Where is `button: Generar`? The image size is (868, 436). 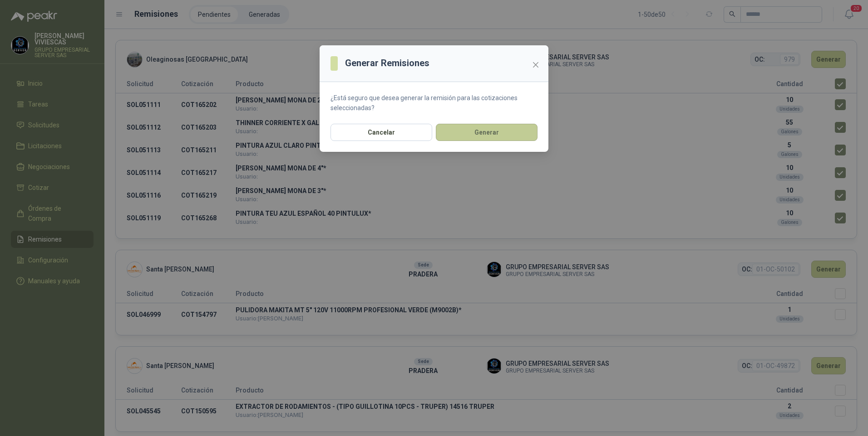 button: Generar is located at coordinates (487, 133).